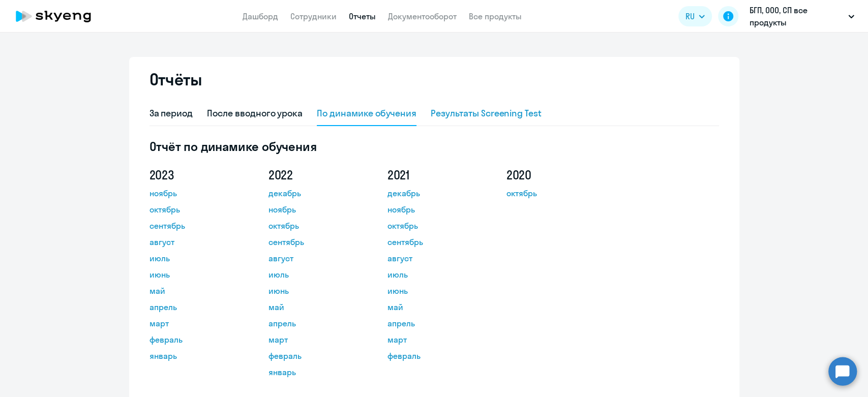 The height and width of the screenshot is (397, 868). I want to click on div: За период, so click(171, 113).